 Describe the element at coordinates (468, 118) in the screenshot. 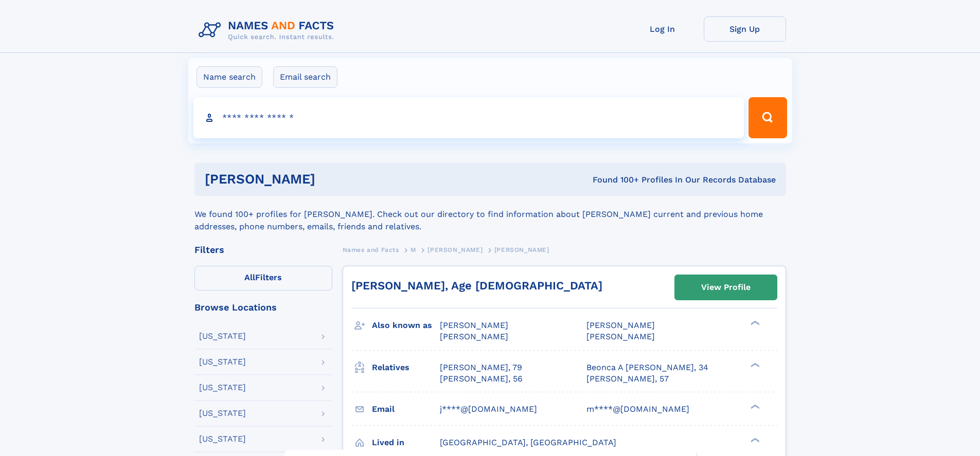

I see `input: search input` at that location.